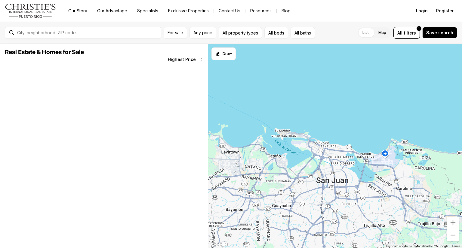 This screenshot has width=462, height=248. What do you see at coordinates (30, 11) in the screenshot?
I see `img: logo` at bounding box center [30, 11].